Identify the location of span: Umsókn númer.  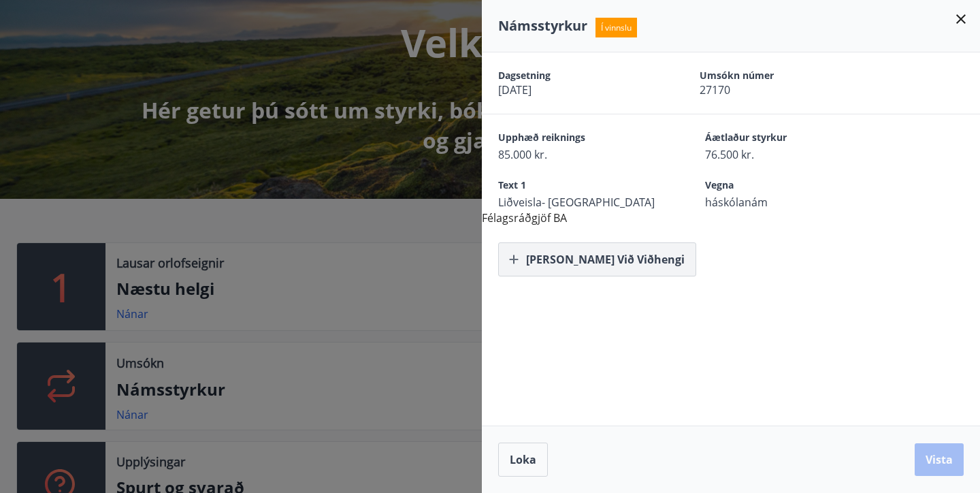
(776, 76).